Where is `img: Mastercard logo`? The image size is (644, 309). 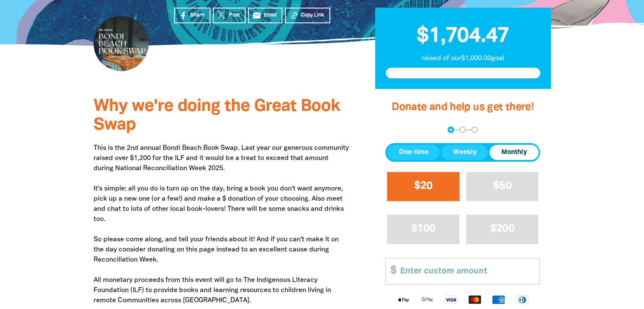 img: Mastercard logo is located at coordinates (474, 299).